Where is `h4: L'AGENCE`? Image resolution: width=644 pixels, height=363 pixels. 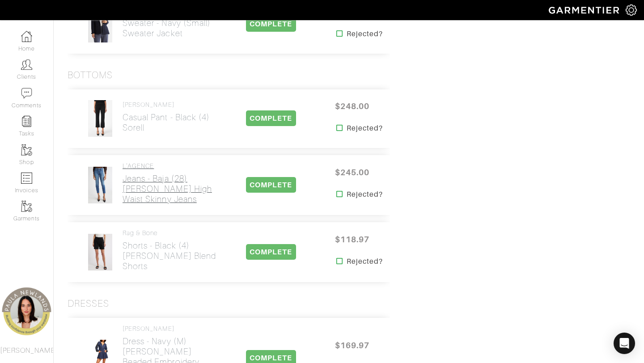
h4: L'AGENCE is located at coordinates (171, 166).